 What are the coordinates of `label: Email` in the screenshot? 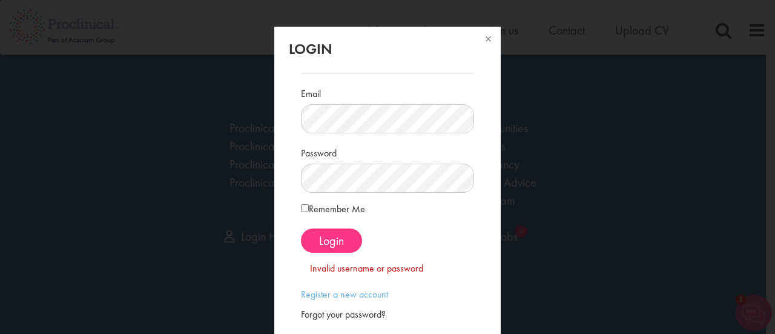 It's located at (311, 92).